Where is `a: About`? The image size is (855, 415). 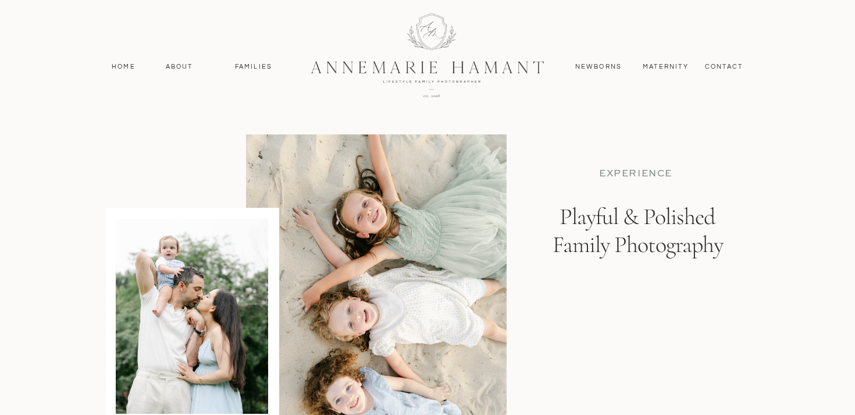
a: About is located at coordinates (179, 67).